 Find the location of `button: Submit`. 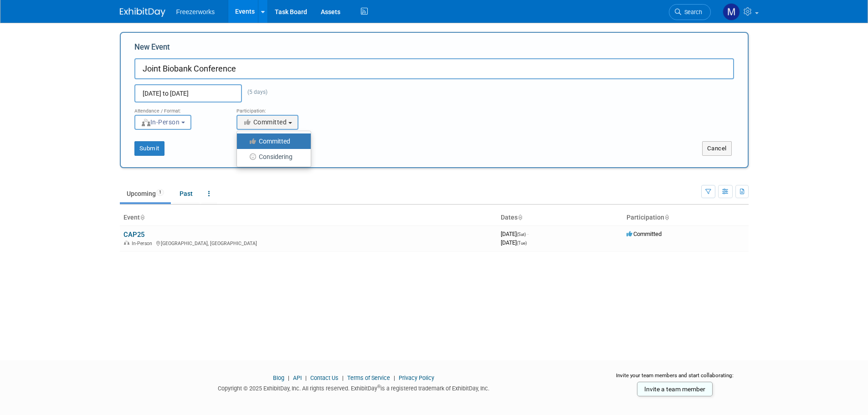

button: Submit is located at coordinates (149, 149).